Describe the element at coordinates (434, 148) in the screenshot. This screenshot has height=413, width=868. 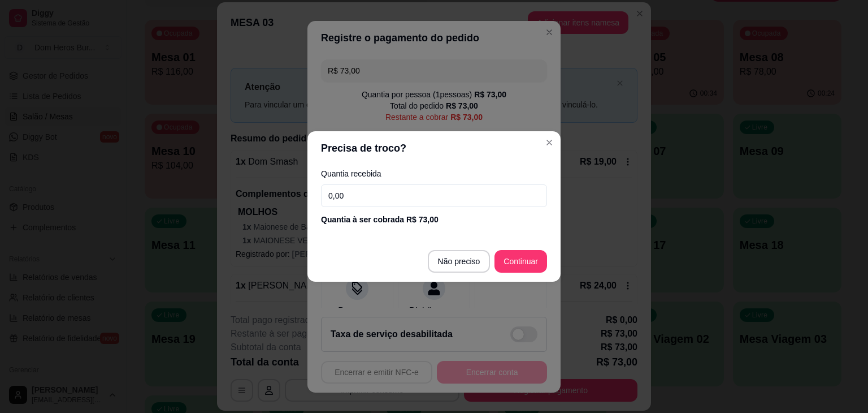
I see `header: Precisa de troco?` at that location.